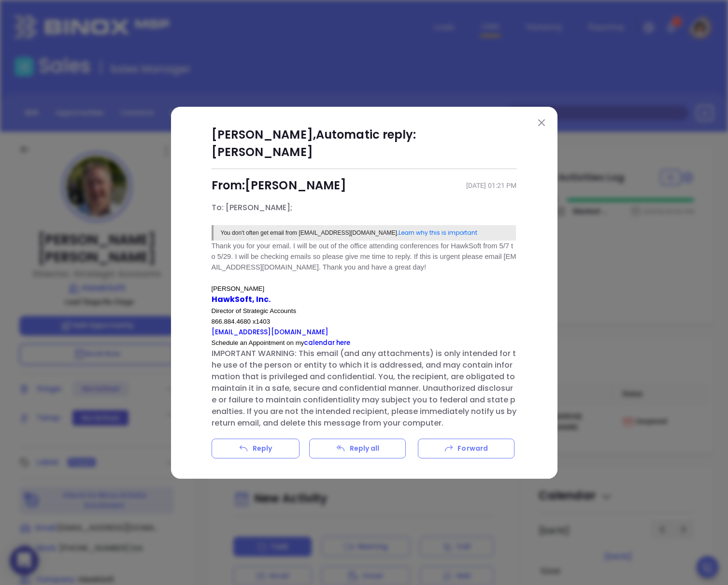  What do you see at coordinates (327, 342) in the screenshot?
I see `a: calendar here` at bounding box center [327, 342].